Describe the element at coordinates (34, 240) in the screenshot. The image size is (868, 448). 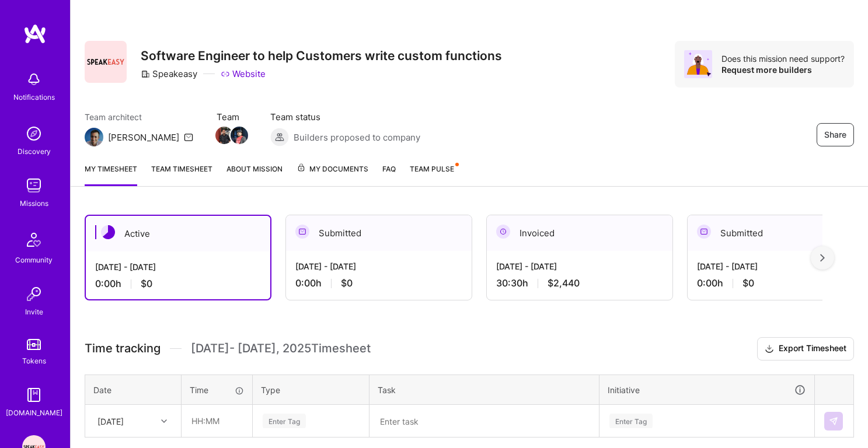
I see `img: Community` at that location.